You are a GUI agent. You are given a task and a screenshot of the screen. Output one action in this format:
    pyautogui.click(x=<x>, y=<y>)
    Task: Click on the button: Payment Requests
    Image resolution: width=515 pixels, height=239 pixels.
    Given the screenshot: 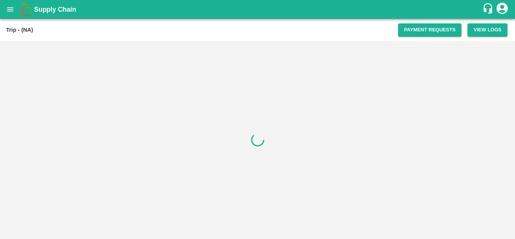 What is the action you would take?
    pyautogui.click(x=430, y=30)
    